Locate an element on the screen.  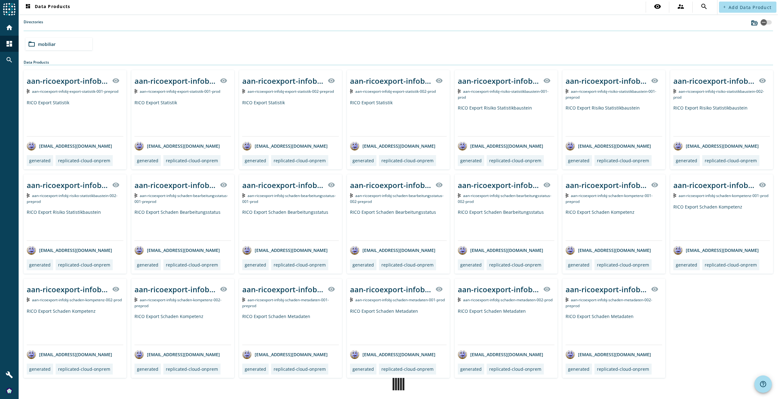
img: Kafka Topic: aan-ricoexport-infobj-export-statistik-002-prod is located at coordinates (351, 91).